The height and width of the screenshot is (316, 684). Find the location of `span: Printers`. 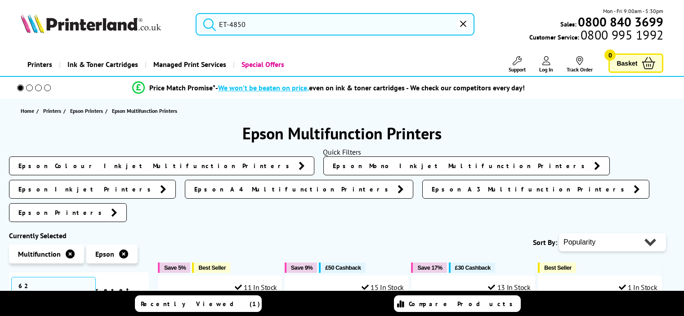

span: Printers is located at coordinates (52, 111).